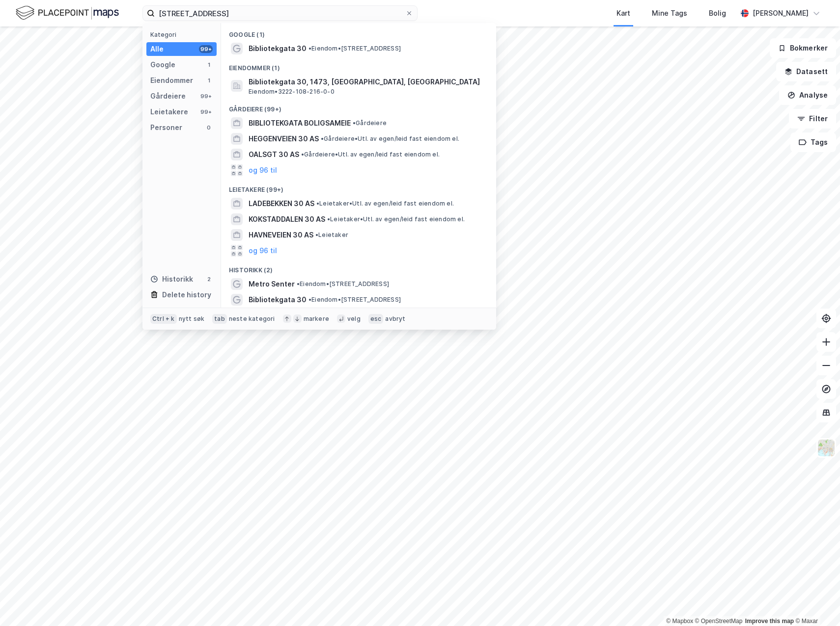 This screenshot has height=626, width=840. What do you see at coordinates (376, 319) in the screenshot?
I see `div: esc` at bounding box center [376, 319].